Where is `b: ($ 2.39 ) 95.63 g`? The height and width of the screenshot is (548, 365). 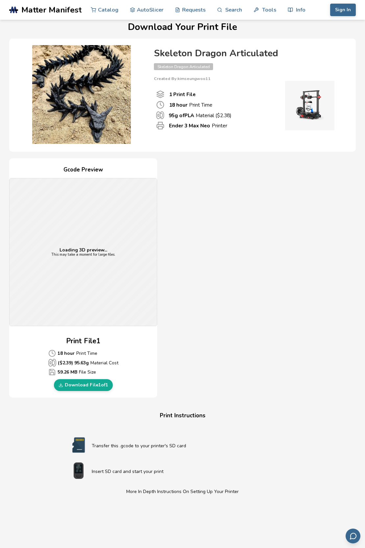 b: ($ 2.39 ) 95.63 g is located at coordinates (73, 362).